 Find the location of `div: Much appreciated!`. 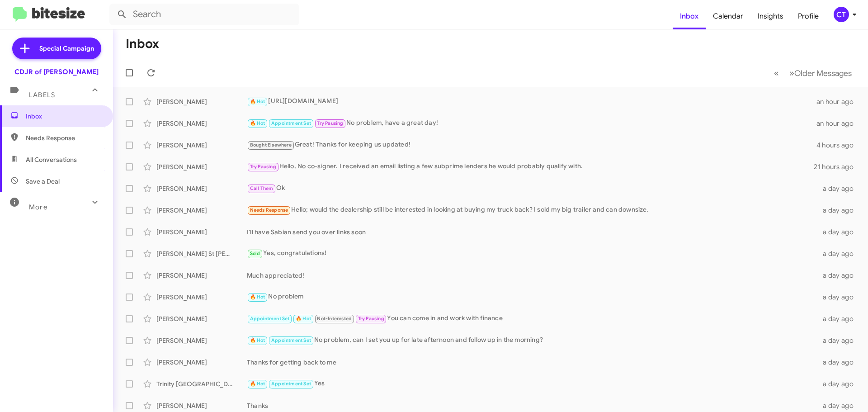

div: Much appreciated! is located at coordinates (532, 275).